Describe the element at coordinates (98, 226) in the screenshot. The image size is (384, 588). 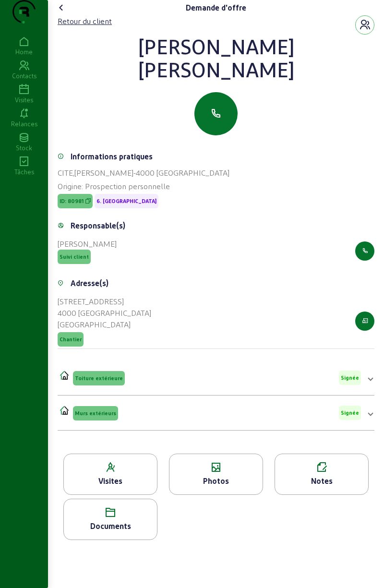
I see `div: Responsable(s)` at that location.